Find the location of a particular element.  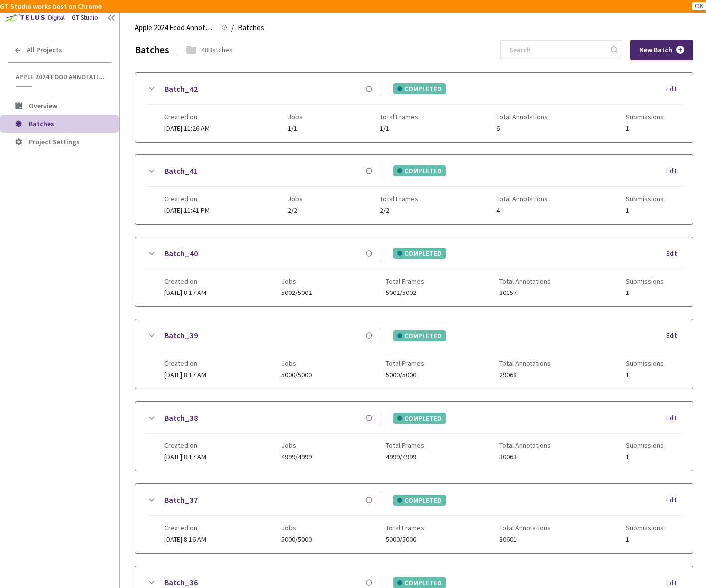

div: Batches is located at coordinates (152, 49).